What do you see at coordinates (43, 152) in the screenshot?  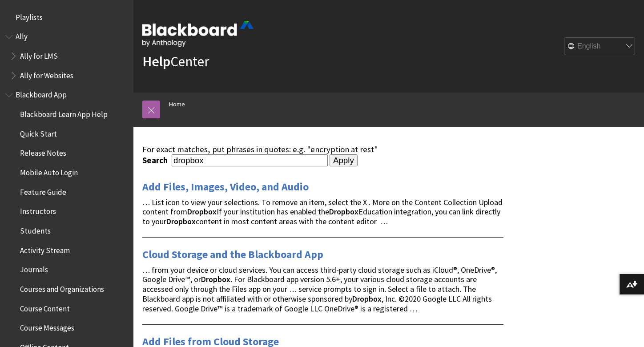 I see `span: Release Notes` at bounding box center [43, 152].